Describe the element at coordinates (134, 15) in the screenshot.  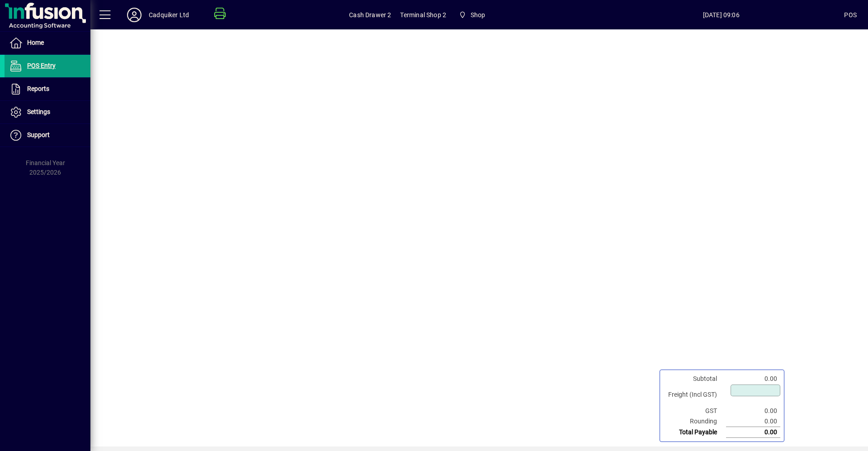
I see `button: Profile` at that location.